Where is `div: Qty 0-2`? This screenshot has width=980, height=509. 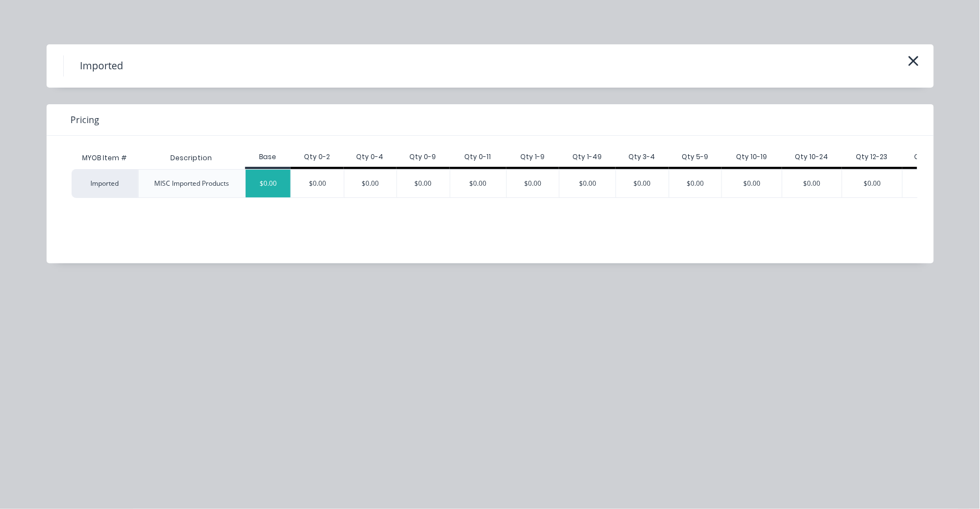 div: Qty 0-2 is located at coordinates (317, 157).